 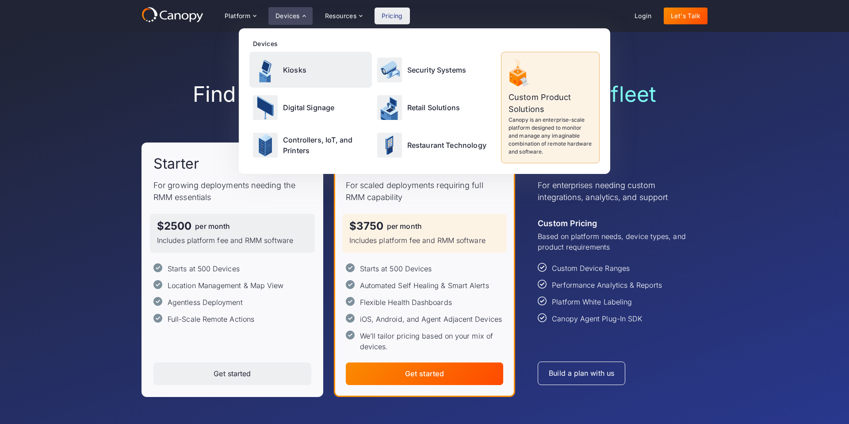 I want to click on div: Custom Pricing, so click(x=568, y=223).